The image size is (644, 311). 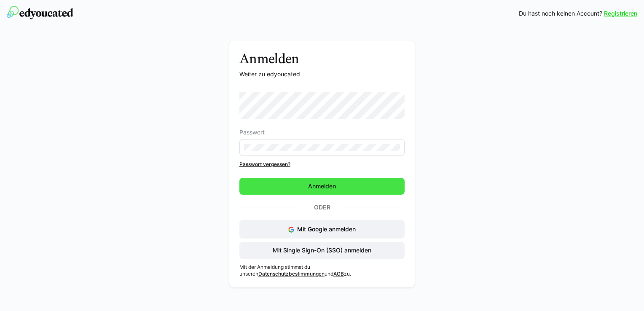 I want to click on span: Du hast noch keinen Account?, so click(x=561, y=13).